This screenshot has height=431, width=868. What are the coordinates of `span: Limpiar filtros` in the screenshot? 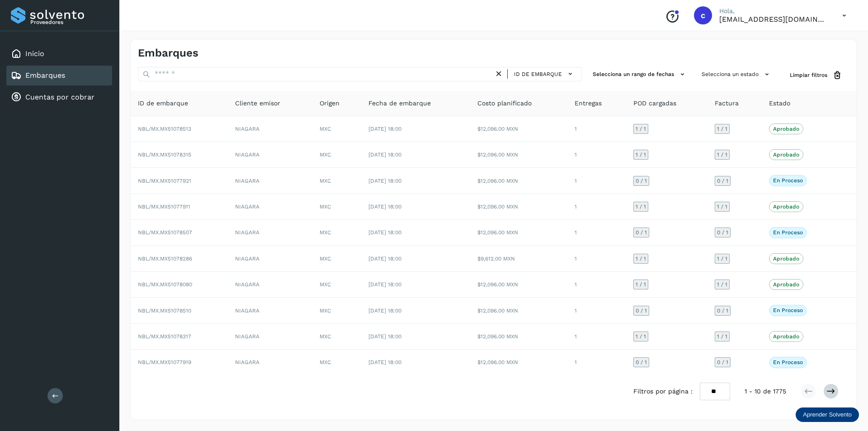 It's located at (809, 75).